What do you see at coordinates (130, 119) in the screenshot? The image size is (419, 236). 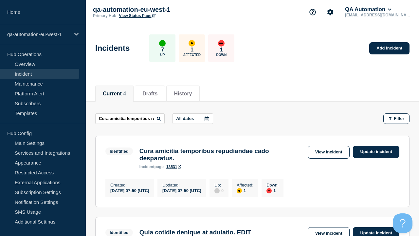 I see `input: Search incidents` at bounding box center [130, 119].